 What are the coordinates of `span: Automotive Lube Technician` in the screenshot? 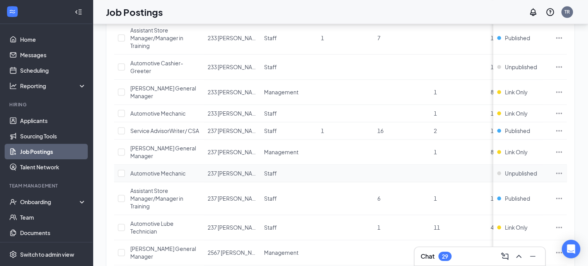 It's located at (152, 227).